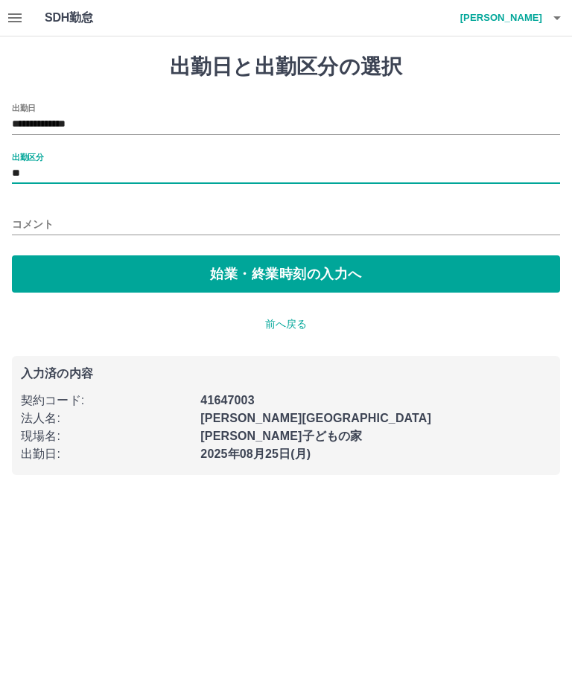 The height and width of the screenshot is (682, 572). I want to click on b: 41647003, so click(227, 400).